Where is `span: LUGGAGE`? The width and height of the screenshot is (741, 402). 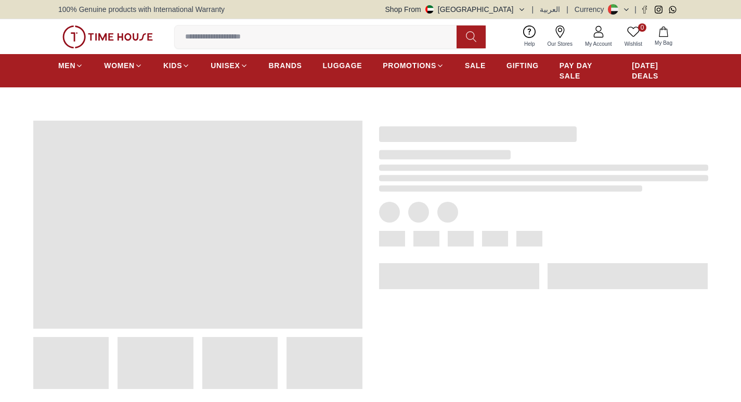 span: LUGGAGE is located at coordinates (343, 65).